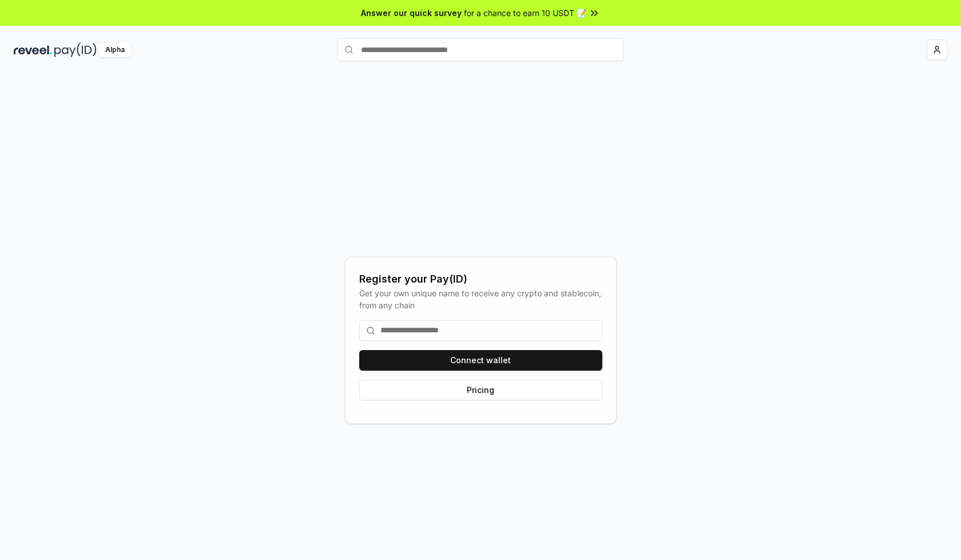 This screenshot has width=961, height=560. I want to click on div: Get your own unique name to receive any crypto and stablecoin, from any chain, so click(480, 299).